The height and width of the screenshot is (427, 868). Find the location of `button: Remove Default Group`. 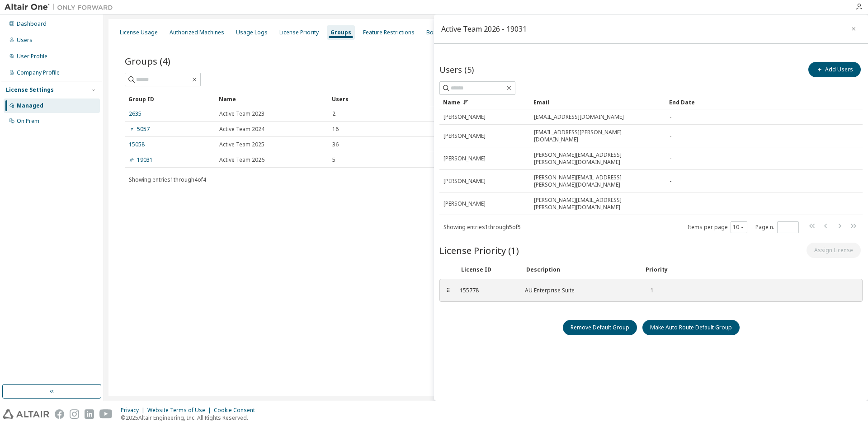

button: Remove Default Group is located at coordinates (600, 327).